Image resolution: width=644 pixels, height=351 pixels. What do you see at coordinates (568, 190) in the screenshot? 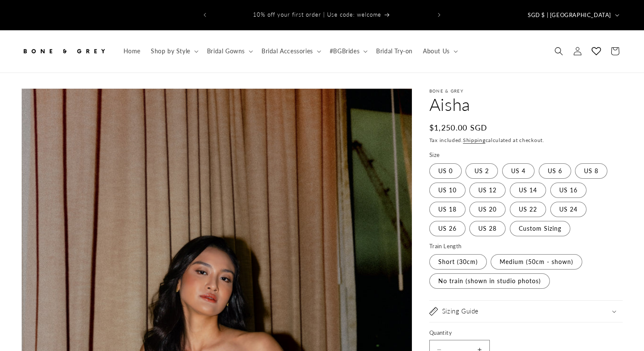
I see `label: US 16` at bounding box center [568, 190].